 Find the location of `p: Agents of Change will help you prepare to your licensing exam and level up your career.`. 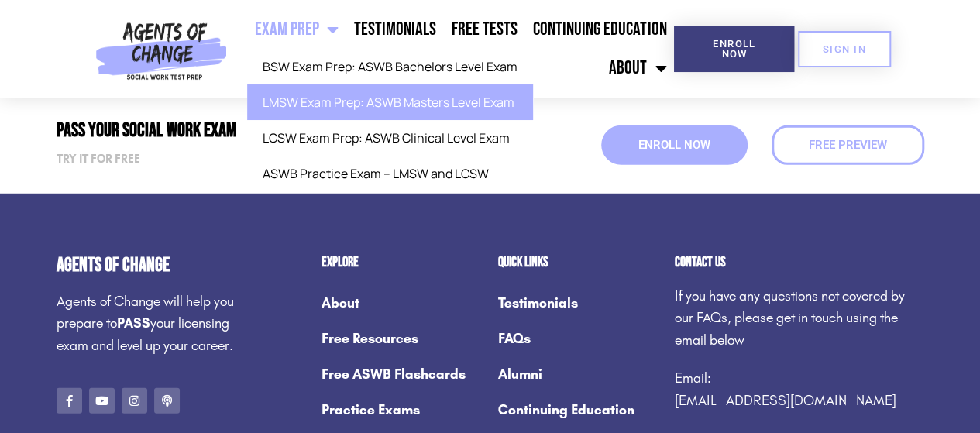

p: Agents of Change will help you prepare to your licensing exam and level up your career. is located at coordinates (150, 324).